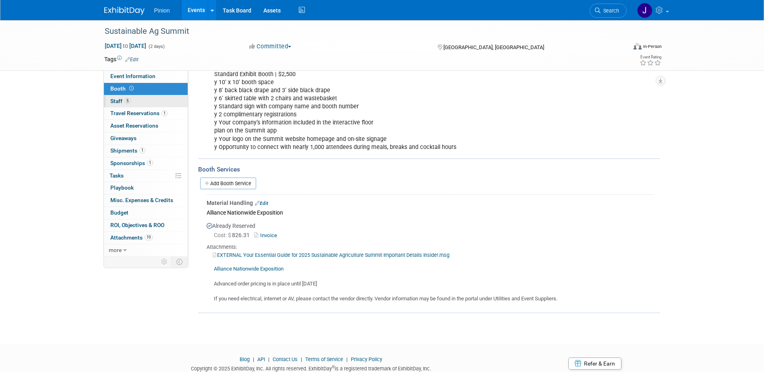  What do you see at coordinates (164, 262) in the screenshot?
I see `td: Personalize Event Tab Strip` at bounding box center [164, 262].